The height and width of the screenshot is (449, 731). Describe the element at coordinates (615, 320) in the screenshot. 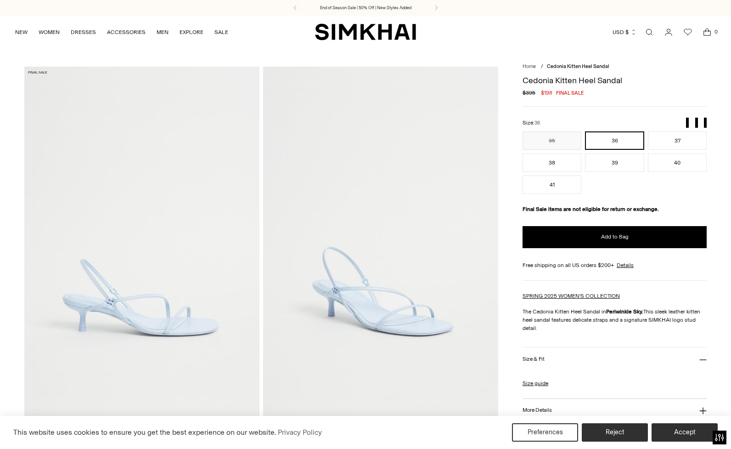

I see `p: The Cedonia Kitten Heel Sandal in This sleek leather kitten heel sandal features delicate straps ...` at that location.